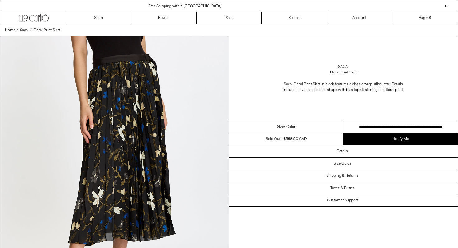 The height and width of the screenshot is (248, 458). What do you see at coordinates (10, 30) in the screenshot?
I see `span: Home` at bounding box center [10, 30].